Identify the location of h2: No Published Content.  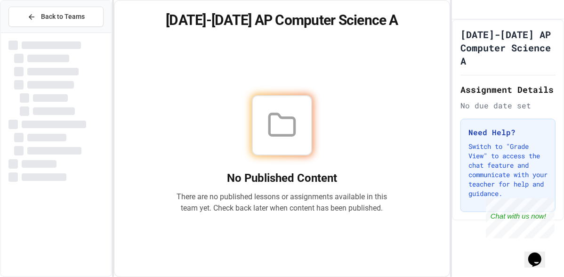
(282, 178).